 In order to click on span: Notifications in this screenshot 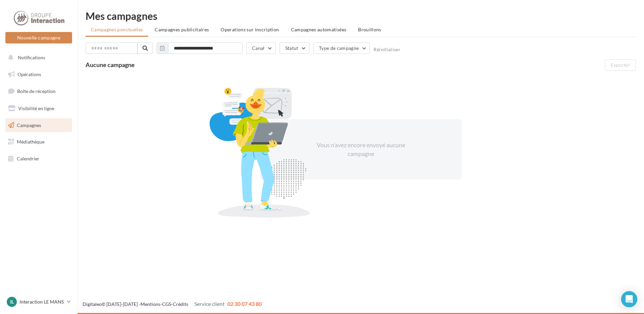, I will do `click(31, 57)`.